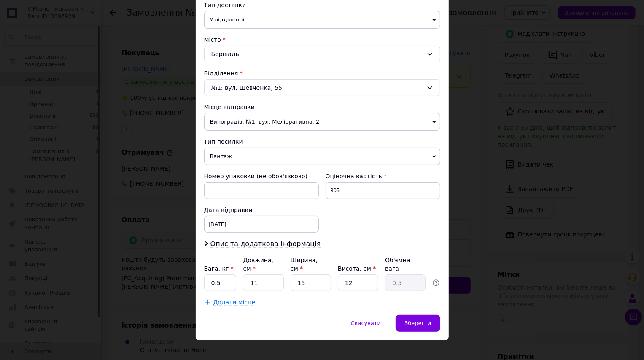 The height and width of the screenshot is (360, 644). I want to click on div: №1: вул. Шевченка, 55, so click(322, 87).